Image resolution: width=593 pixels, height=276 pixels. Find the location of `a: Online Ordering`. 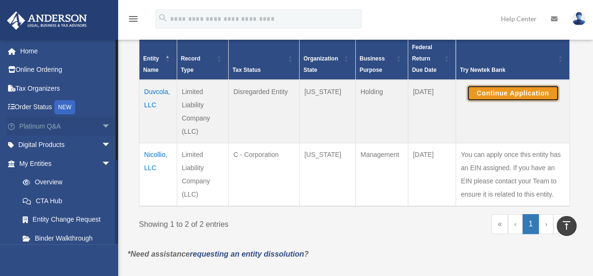

a: Online Ordering is located at coordinates (66, 70).